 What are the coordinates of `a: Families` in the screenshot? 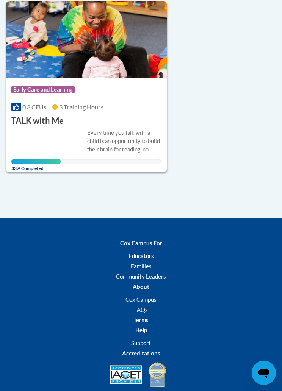 It's located at (141, 266).